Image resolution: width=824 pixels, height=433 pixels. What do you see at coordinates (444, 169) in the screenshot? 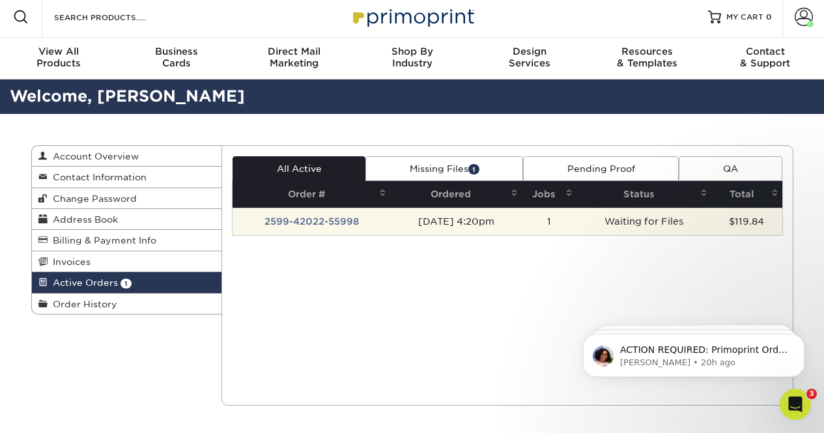
I see `a: Missing Files1` at bounding box center [444, 169].